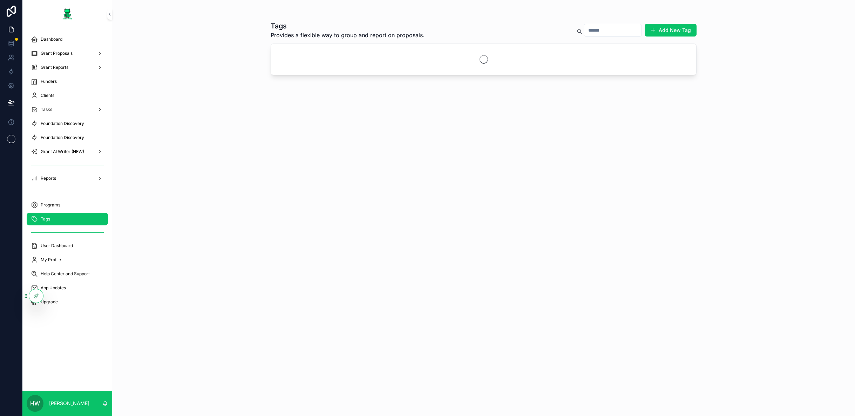 The height and width of the screenshot is (416, 855). What do you see at coordinates (67, 53) in the screenshot?
I see `a: Grant Proposals` at bounding box center [67, 53].